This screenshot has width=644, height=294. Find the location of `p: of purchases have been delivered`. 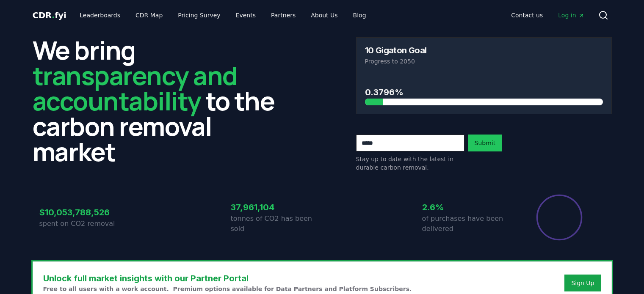

p: of purchases have been delivered is located at coordinates (468, 224).